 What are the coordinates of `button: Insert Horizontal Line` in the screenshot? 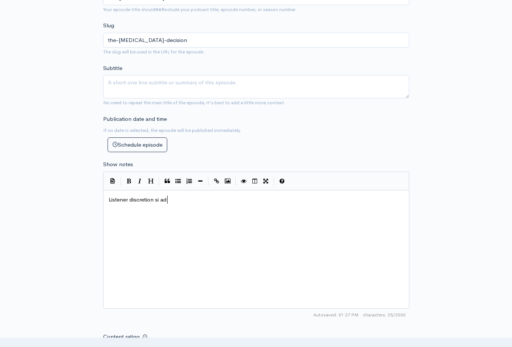 It's located at (200, 181).